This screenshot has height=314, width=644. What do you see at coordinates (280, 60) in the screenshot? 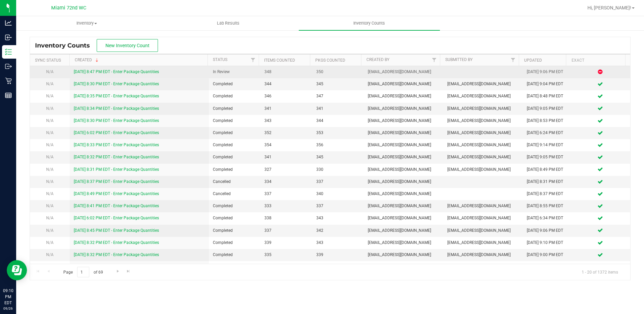
I see `a: Items Counted` at bounding box center [280, 60].